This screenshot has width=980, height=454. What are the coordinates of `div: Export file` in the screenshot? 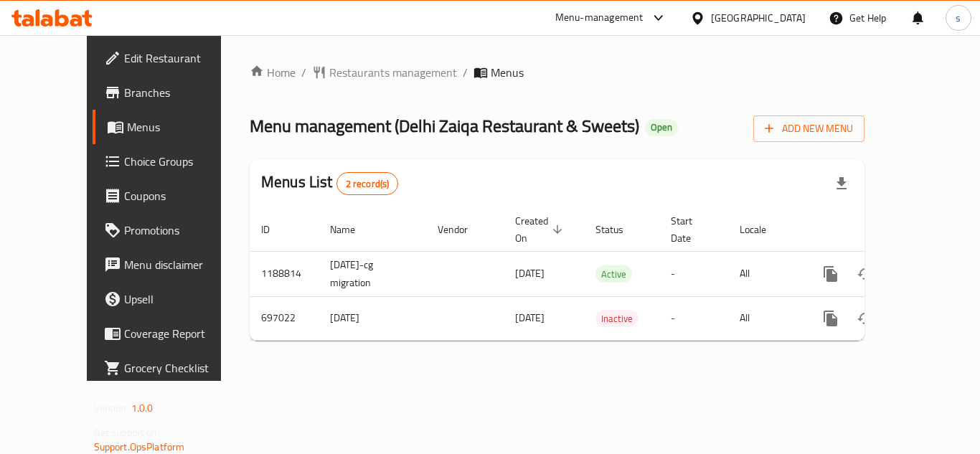 It's located at (842, 183).